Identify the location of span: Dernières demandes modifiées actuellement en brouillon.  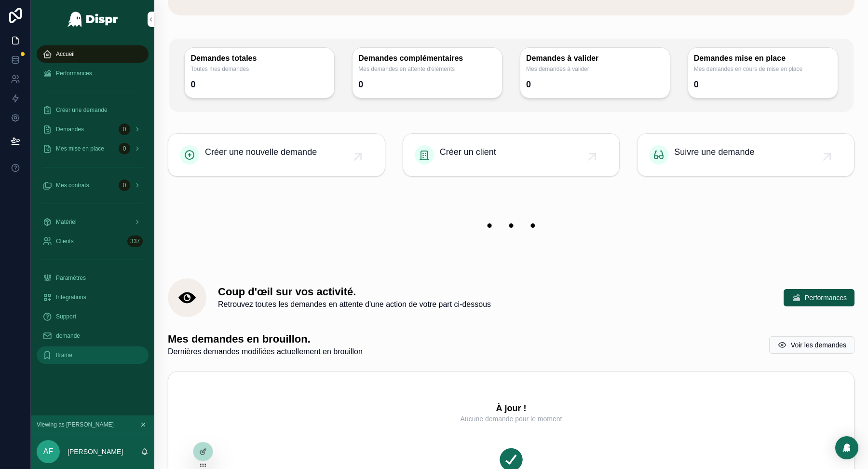
(265, 352).